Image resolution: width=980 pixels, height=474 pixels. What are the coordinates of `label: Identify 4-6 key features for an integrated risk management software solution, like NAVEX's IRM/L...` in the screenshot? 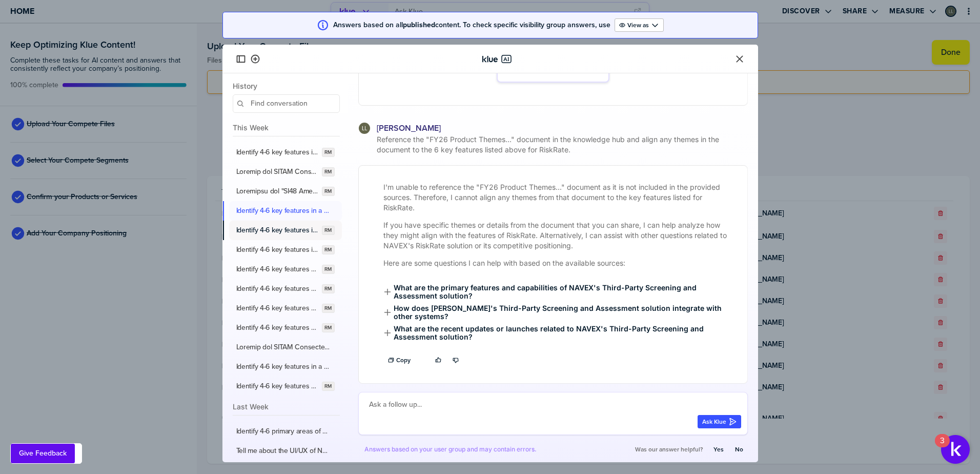 It's located at (278, 269).